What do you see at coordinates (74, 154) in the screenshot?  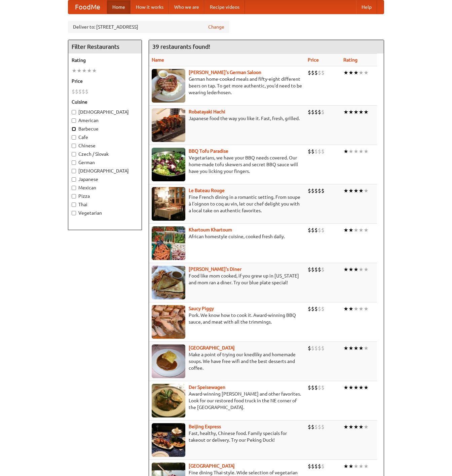 I see `input: Czech / Slovak` at bounding box center [74, 154].